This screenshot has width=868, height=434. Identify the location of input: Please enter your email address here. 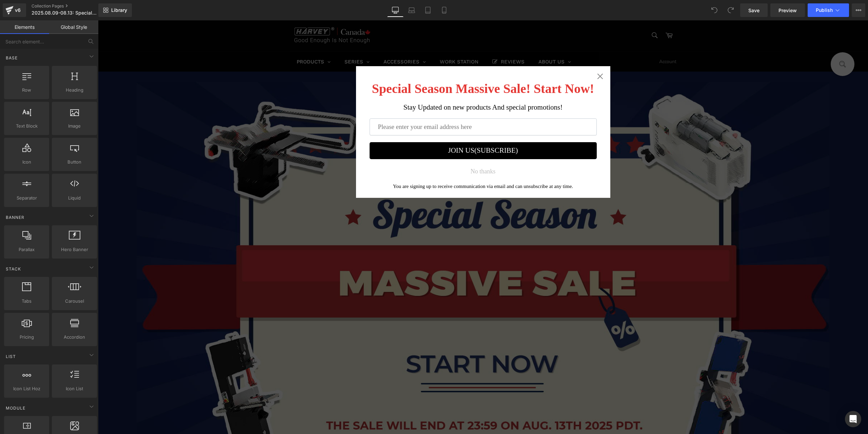
(385, 106).